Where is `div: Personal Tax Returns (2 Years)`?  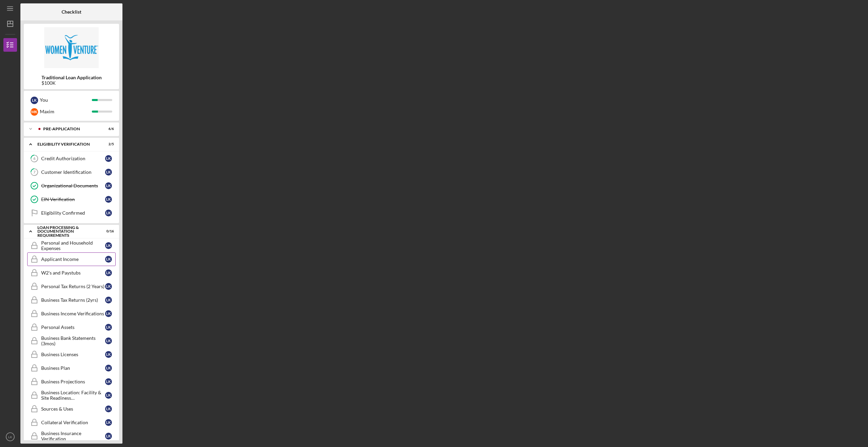
div: Personal Tax Returns (2 Years) is located at coordinates (73, 286).